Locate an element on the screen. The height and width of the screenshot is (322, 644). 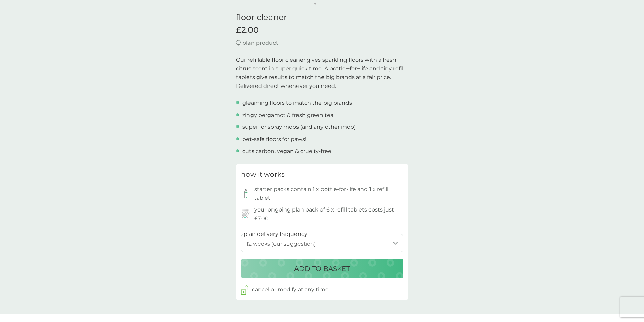
p: your ongoing plan pack of 6 x refill tablets costs just £7.00 is located at coordinates (328, 214).